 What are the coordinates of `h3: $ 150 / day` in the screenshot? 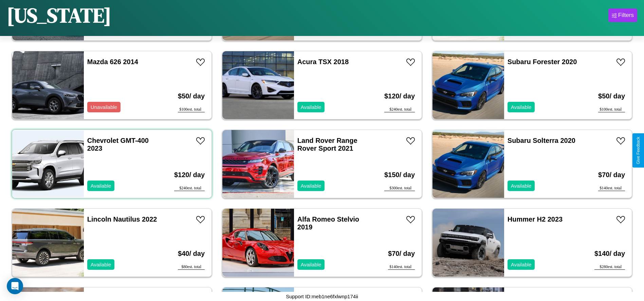 It's located at (400, 175).